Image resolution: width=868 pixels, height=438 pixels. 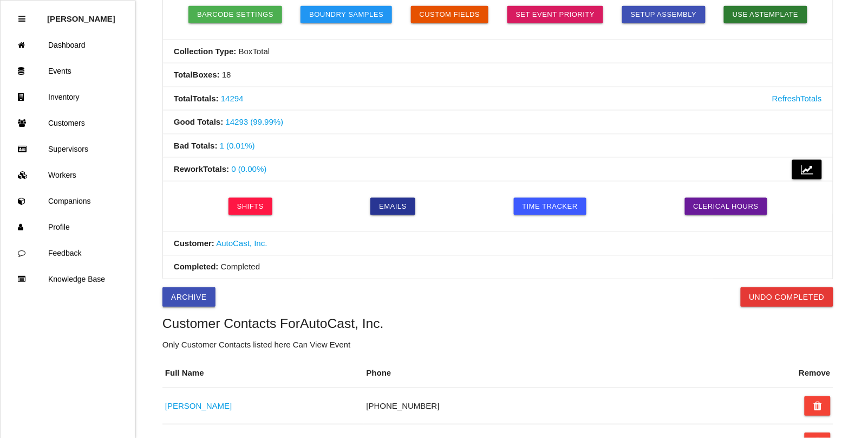 What do you see at coordinates (550, 206) in the screenshot?
I see `a: Time Tracker` at bounding box center [550, 206].